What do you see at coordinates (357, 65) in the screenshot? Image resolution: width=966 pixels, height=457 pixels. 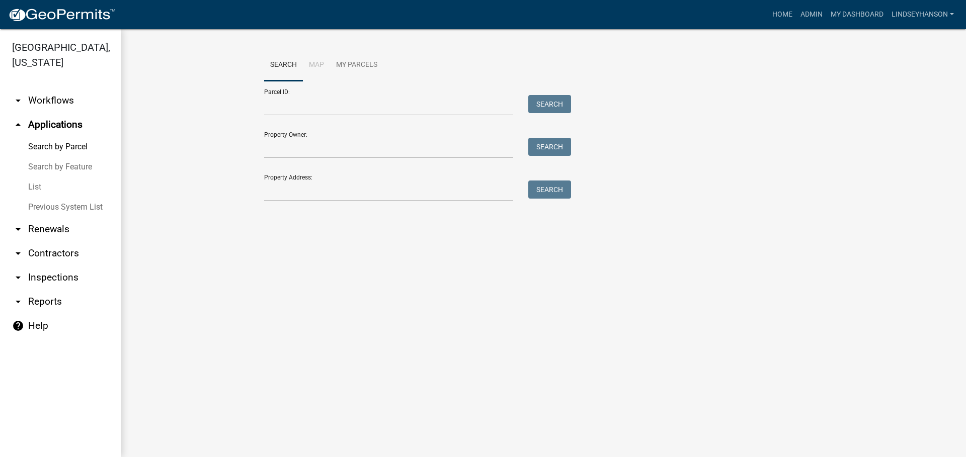 I see `a: My Parcels` at bounding box center [357, 65].